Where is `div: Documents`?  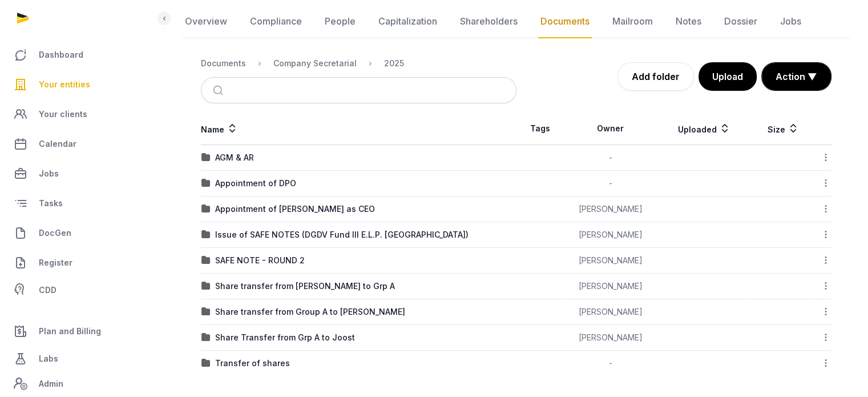
div: Documents is located at coordinates (223, 63).